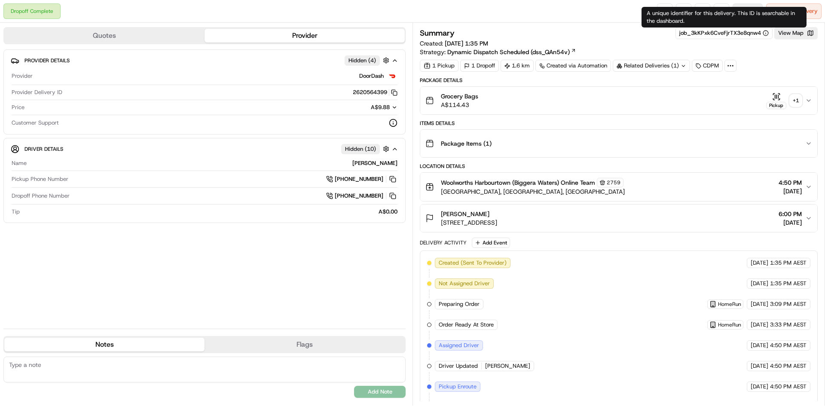  What do you see at coordinates (707, 66) in the screenshot?
I see `div: CDPM` at bounding box center [707, 66].